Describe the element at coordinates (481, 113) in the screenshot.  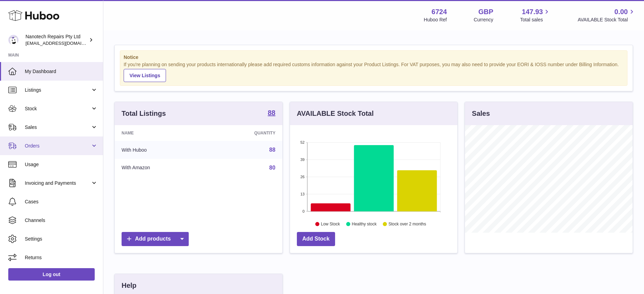
I see `h3: Sales` at that location.